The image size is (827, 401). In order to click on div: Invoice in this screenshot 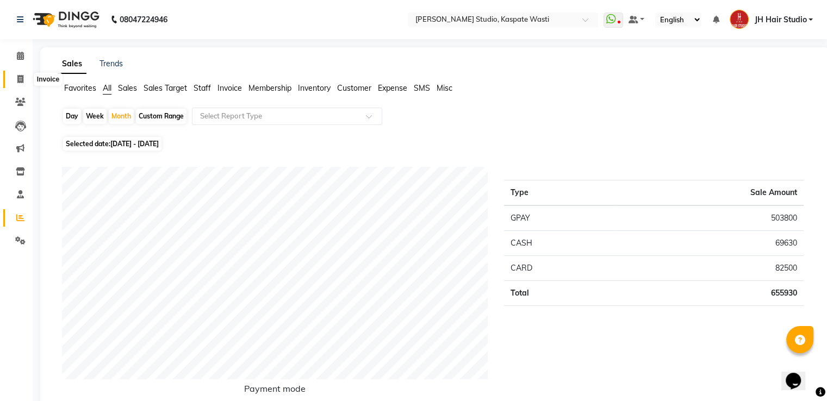, I will do `click(48, 79)`.